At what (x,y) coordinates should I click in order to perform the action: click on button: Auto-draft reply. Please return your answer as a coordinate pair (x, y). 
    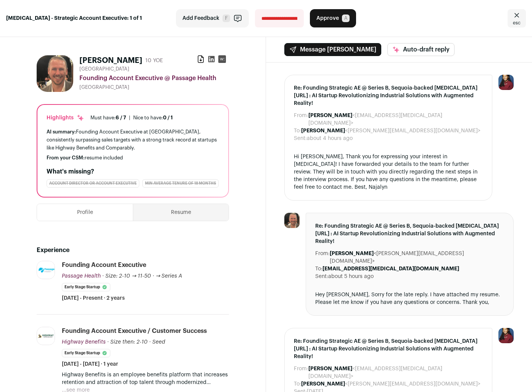
    Looking at the image, I should click on (421, 50).